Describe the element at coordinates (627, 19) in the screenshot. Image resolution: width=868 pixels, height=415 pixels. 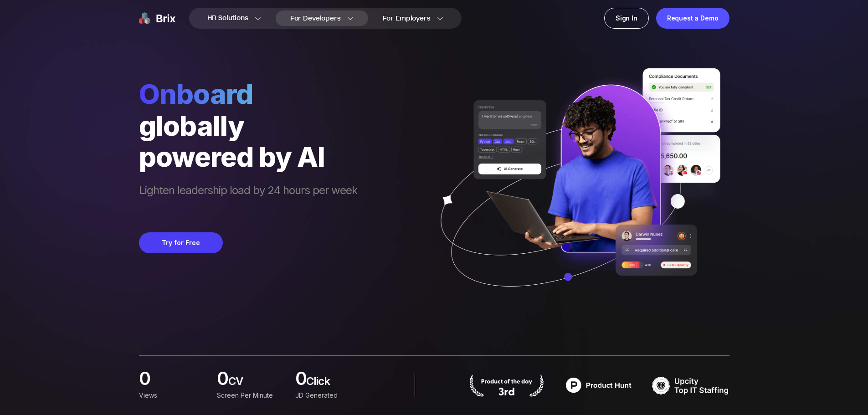
I see `div: Sign In` at that location.